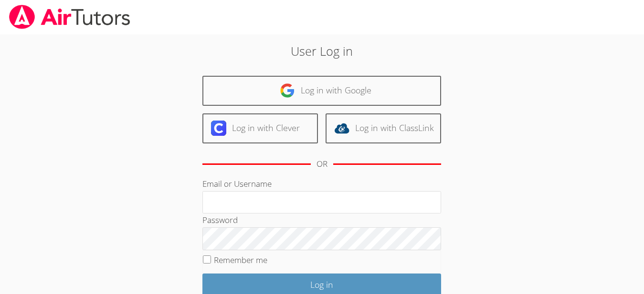  Describe the element at coordinates (383, 128) in the screenshot. I see `a: Log in with ClassLink` at that location.